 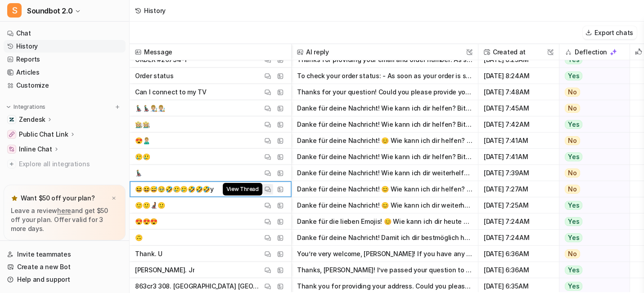 What do you see at coordinates (29, 107) in the screenshot?
I see `p: Integrations` at bounding box center [29, 107].